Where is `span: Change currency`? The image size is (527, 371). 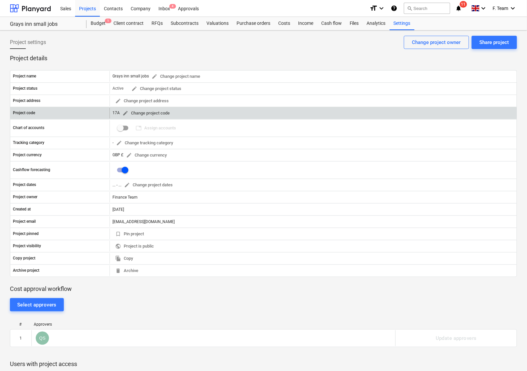 span: Change currency is located at coordinates (146, 155).